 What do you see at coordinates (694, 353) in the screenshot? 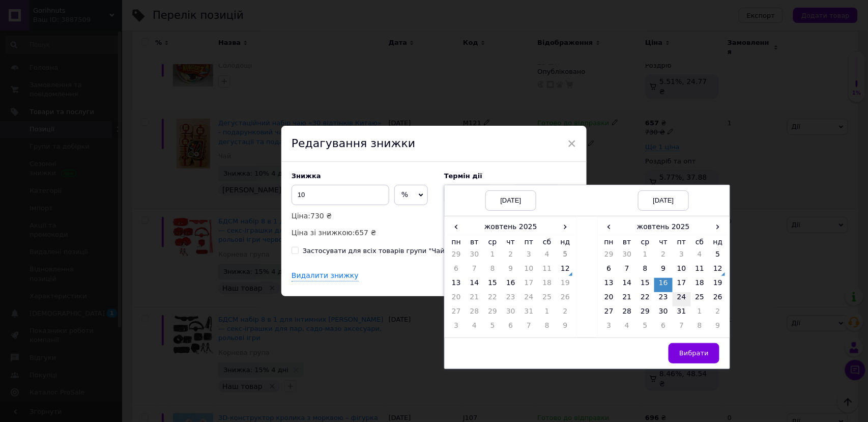
I see `span: Вибрати` at bounding box center [694, 353].